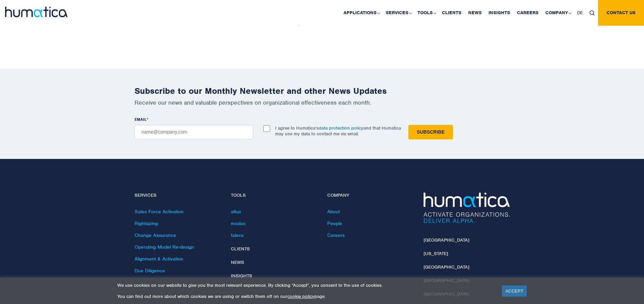  I want to click on h4: Tools, so click(274, 196).